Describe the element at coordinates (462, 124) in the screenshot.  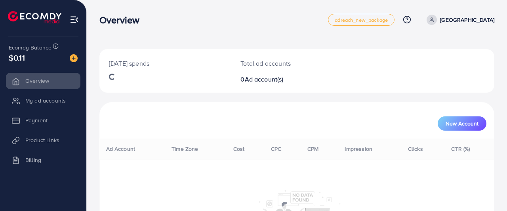
I see `span: New Account` at that location.